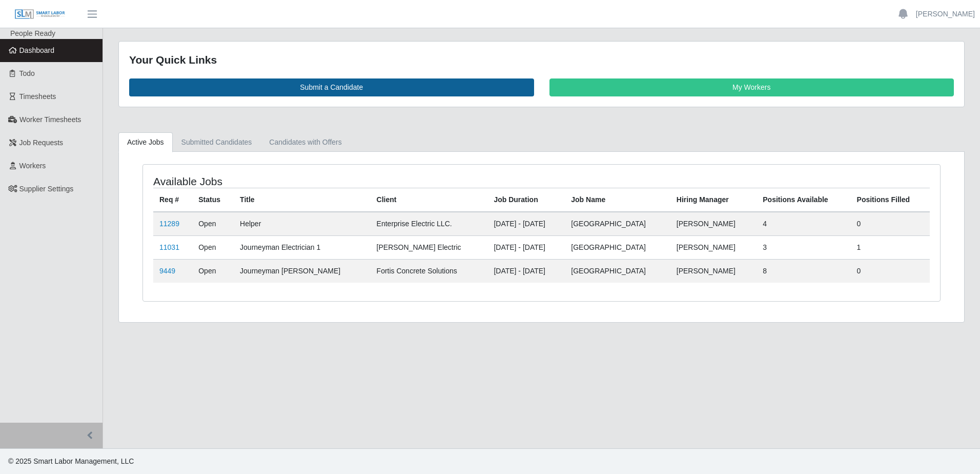 This screenshot has width=980, height=474. I want to click on td: 8, so click(803, 271).